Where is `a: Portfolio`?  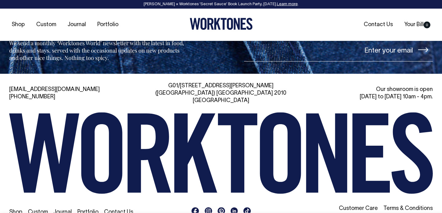
a: Portfolio is located at coordinates (108, 25).